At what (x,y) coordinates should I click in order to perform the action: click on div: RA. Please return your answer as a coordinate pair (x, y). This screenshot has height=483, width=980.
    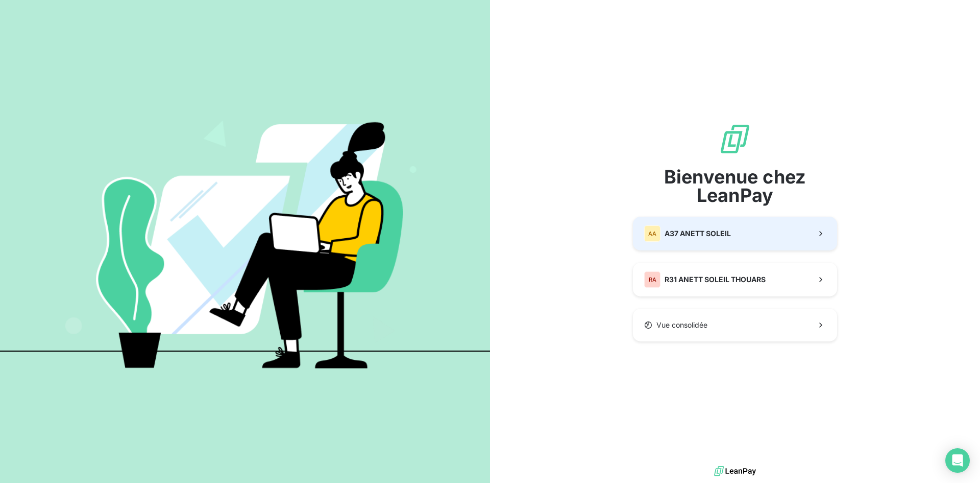
    Looking at the image, I should click on (652, 279).